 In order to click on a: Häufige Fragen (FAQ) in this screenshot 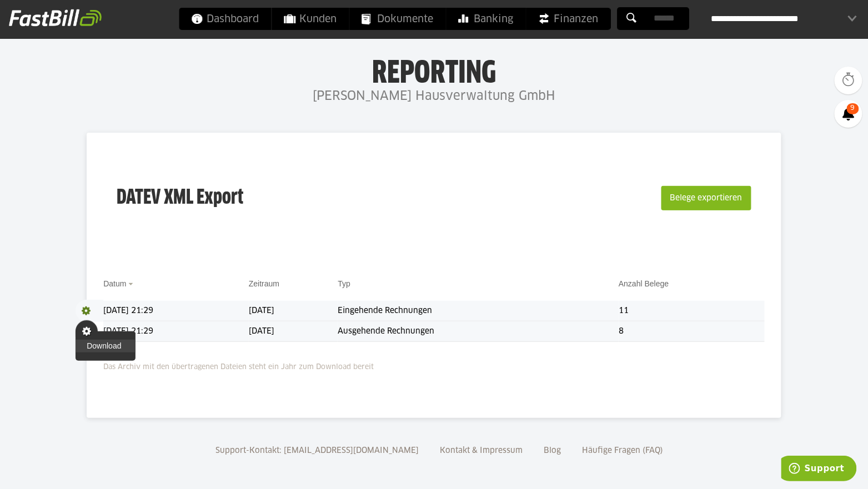, I will do `click(623, 451)`.